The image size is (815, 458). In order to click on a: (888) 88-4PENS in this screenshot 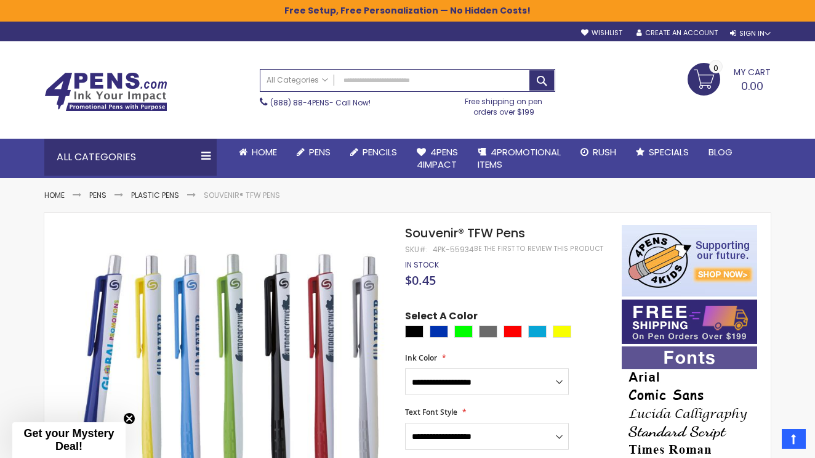, I will do `click(300, 102)`.